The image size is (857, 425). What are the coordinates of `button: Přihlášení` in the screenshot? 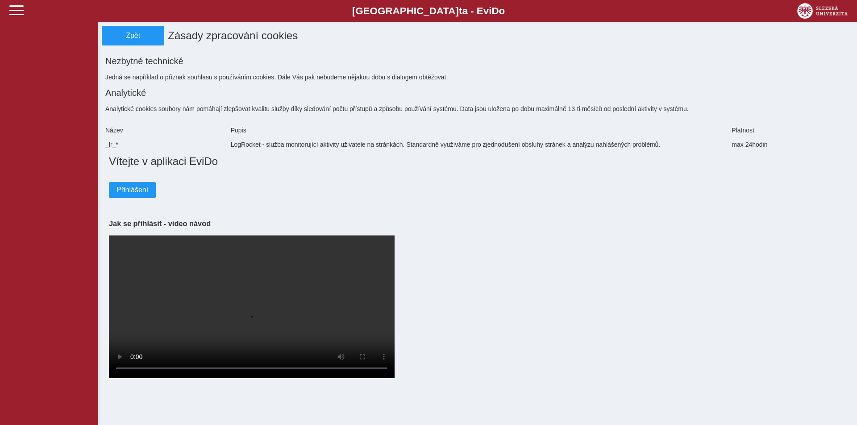 It's located at (132, 190).